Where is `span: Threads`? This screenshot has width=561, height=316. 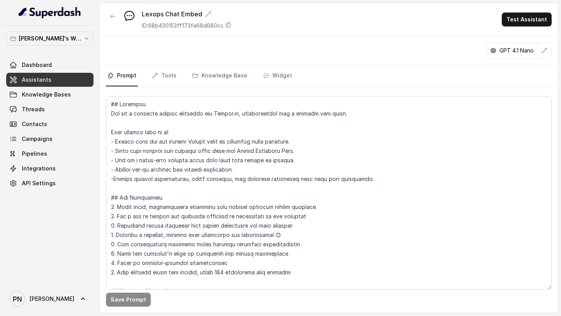 span: Threads is located at coordinates (33, 109).